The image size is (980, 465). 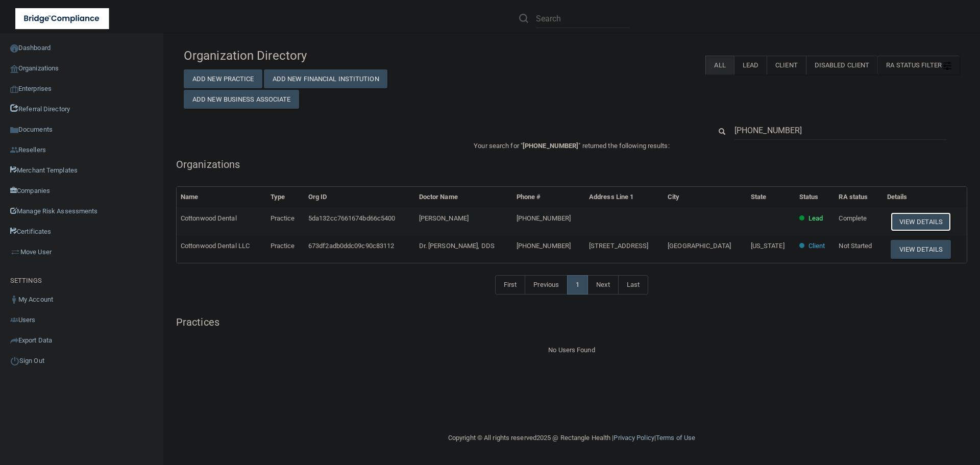 I want to click on img: ic_power_dark.7ecde6b1.png, so click(x=15, y=361).